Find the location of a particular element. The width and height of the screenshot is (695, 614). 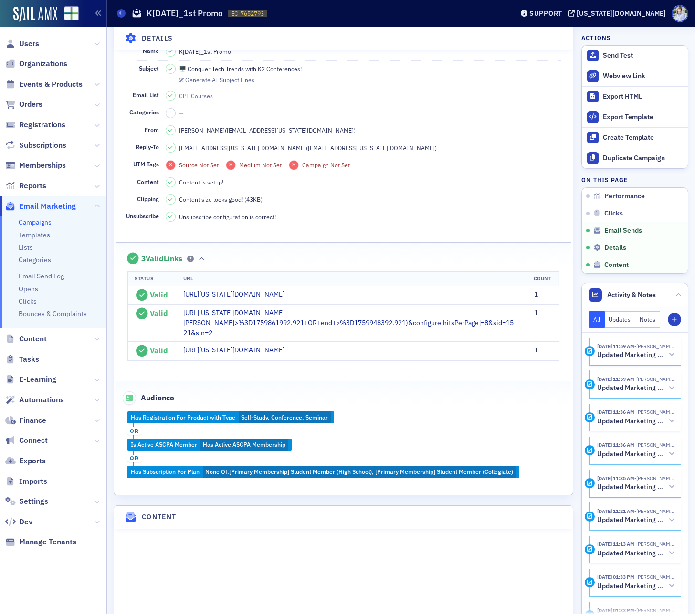

span: Exports is located at coordinates (32, 461).